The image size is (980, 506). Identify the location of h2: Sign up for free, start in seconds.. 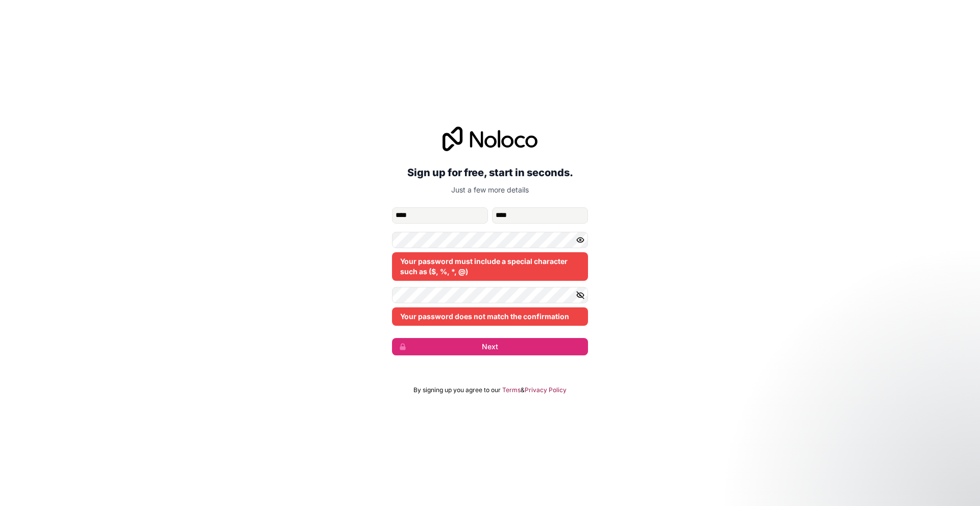
(490, 173).